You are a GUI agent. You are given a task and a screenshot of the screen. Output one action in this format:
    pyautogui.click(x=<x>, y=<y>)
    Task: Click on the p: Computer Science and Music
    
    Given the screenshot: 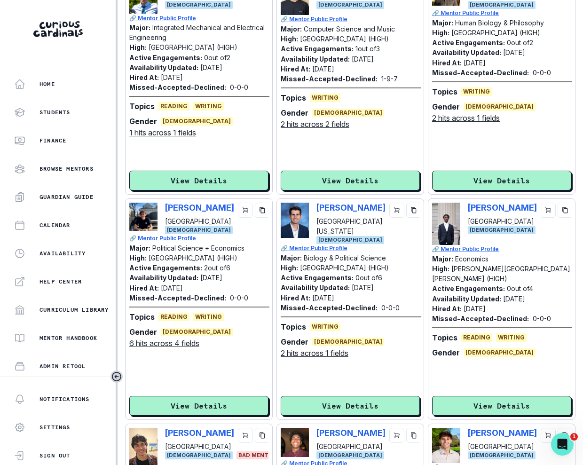 What is the action you would take?
    pyautogui.click(x=349, y=29)
    